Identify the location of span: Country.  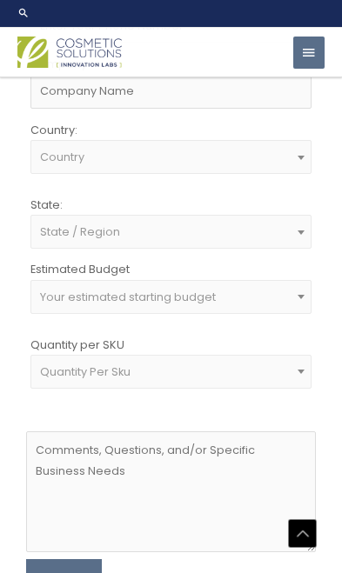
(62, 156).